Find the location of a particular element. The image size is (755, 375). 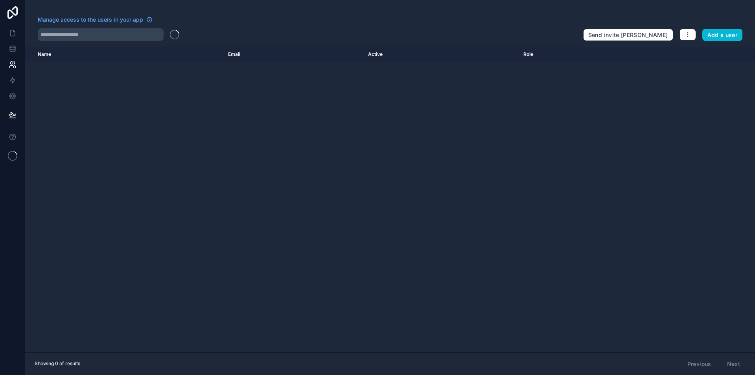

th: Email is located at coordinates (293, 54).